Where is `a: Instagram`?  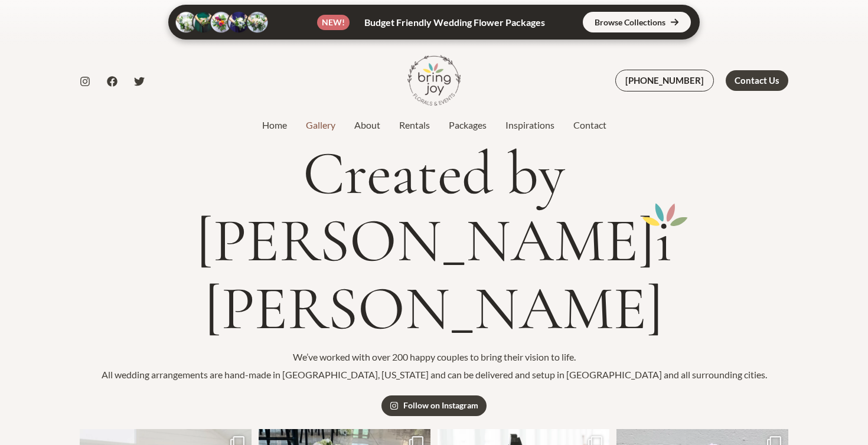 a: Instagram is located at coordinates (85, 81).